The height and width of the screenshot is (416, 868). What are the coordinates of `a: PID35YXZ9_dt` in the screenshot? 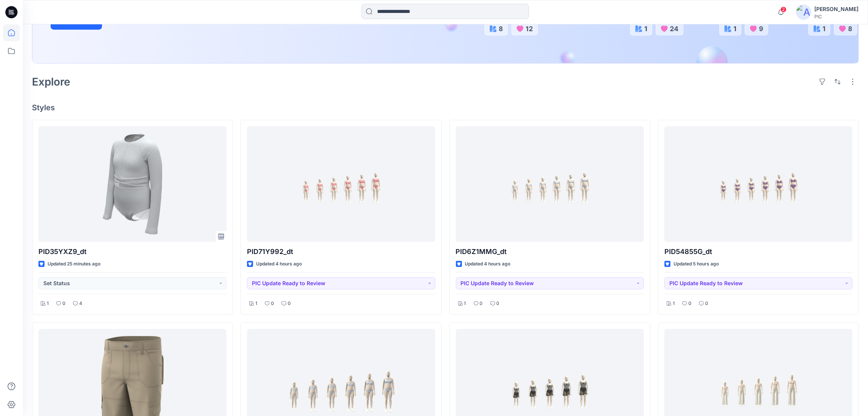 It's located at (132, 184).